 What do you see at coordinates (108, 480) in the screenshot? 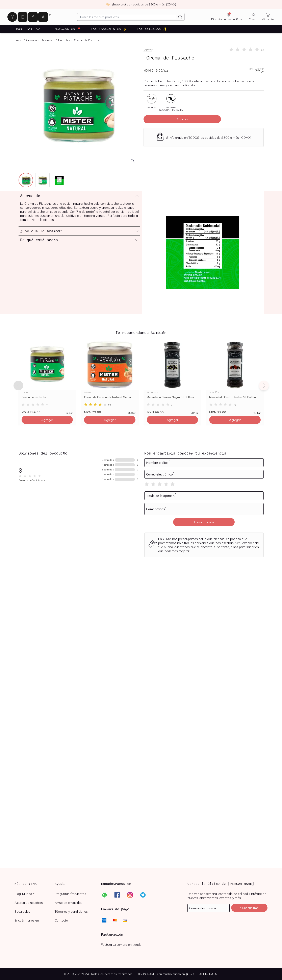
I see `div: 1 estrellas` at bounding box center [108, 480].